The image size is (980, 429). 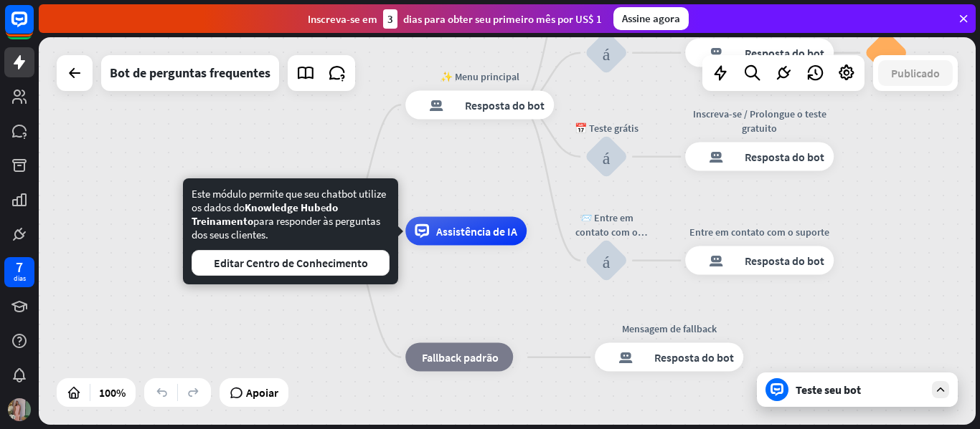 I want to click on font: Fallback padrão, so click(x=460, y=358).